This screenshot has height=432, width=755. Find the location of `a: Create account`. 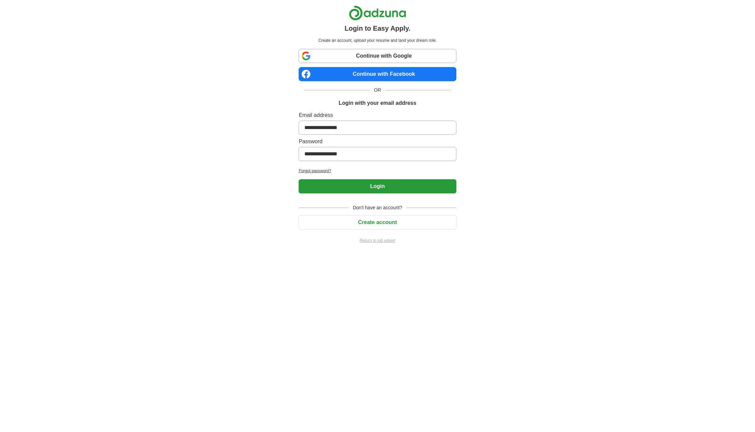

a: Create account is located at coordinates (377, 222).